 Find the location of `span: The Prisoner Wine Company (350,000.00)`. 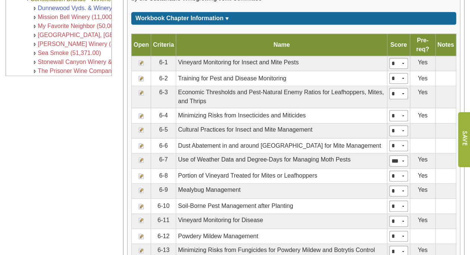

span: The Prisoner Wine Company (350,000.00) is located at coordinates (94, 71).